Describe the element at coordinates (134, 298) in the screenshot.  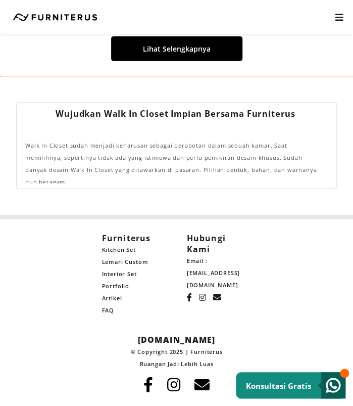
I see `a: Artikel` at that location.